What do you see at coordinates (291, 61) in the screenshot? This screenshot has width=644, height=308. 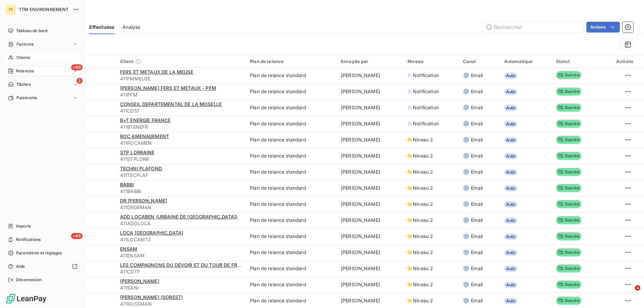 I see `div: Plan de relance` at bounding box center [291, 61].